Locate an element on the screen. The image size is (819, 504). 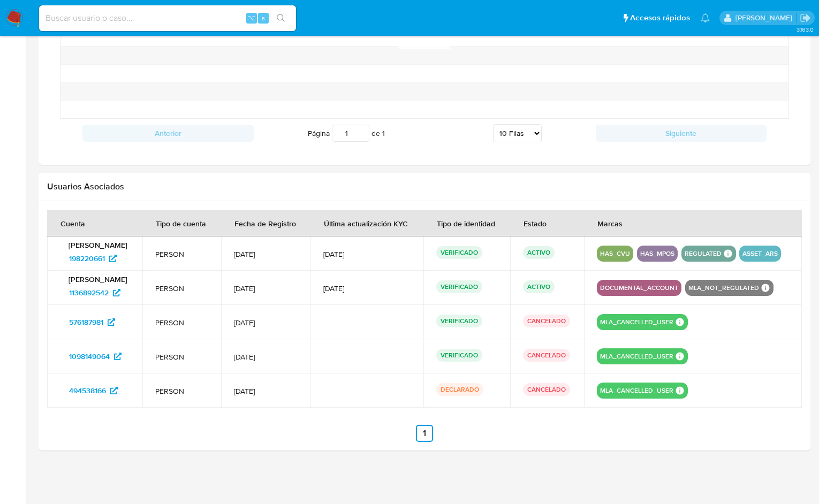
a: Notificaciones is located at coordinates (705, 18).